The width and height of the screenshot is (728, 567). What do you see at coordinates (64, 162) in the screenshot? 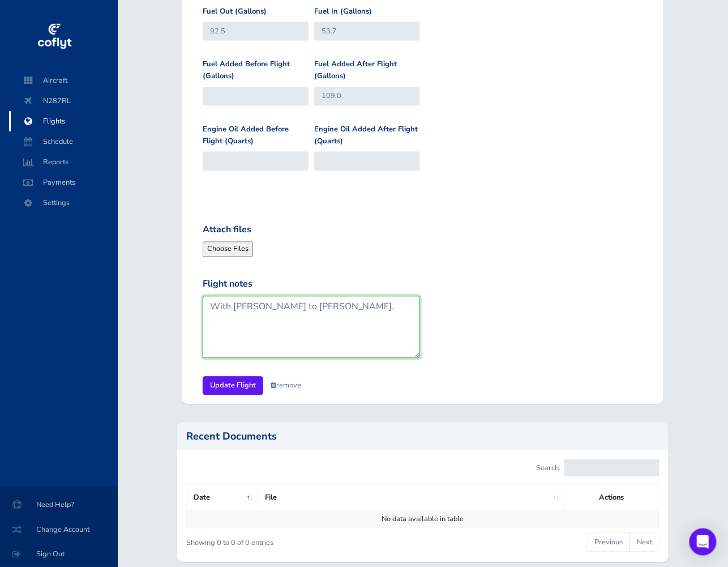
I see `span: Reports` at bounding box center [64, 162].